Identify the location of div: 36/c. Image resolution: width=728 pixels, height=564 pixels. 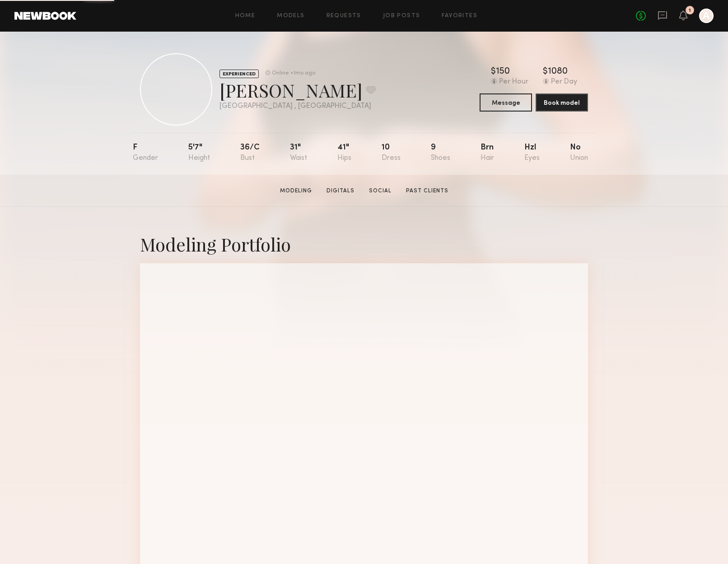
(250, 153).